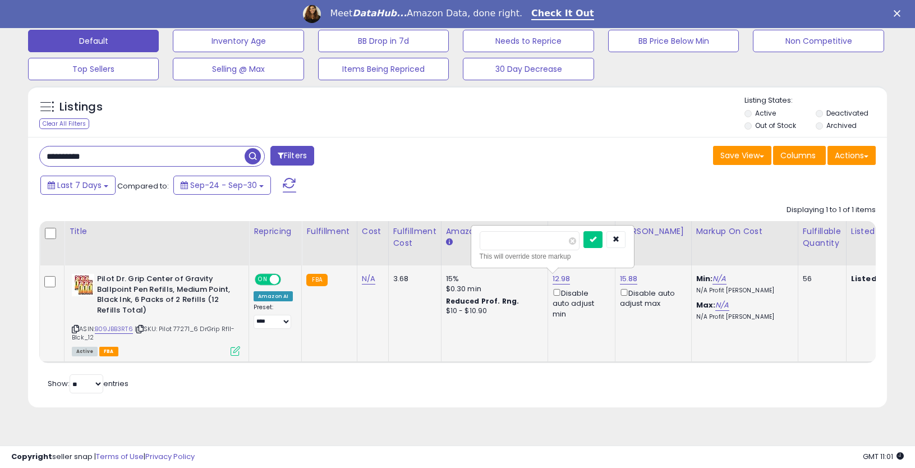  What do you see at coordinates (705, 278) in the screenshot?
I see `b: Min:` at bounding box center [705, 278].